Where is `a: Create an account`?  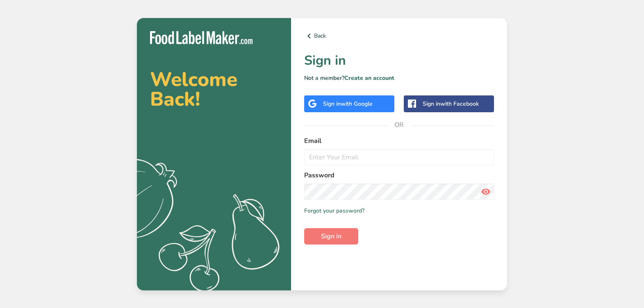 a: Create an account is located at coordinates (369, 78).